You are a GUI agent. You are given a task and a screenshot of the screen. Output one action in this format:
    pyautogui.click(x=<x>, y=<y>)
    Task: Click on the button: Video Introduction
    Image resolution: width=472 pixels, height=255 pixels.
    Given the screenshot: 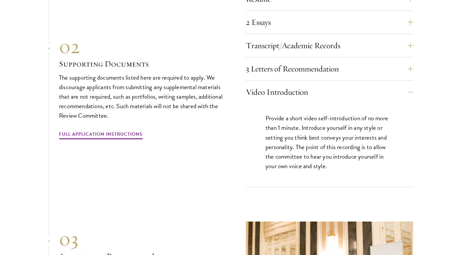 What is the action you would take?
    pyautogui.click(x=330, y=92)
    